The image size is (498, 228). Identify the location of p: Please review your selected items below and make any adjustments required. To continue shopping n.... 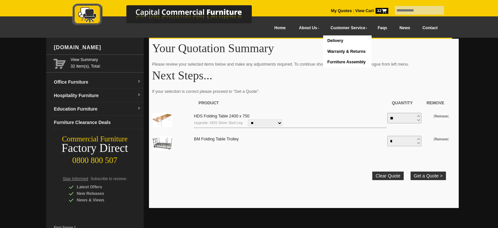
(304, 64).